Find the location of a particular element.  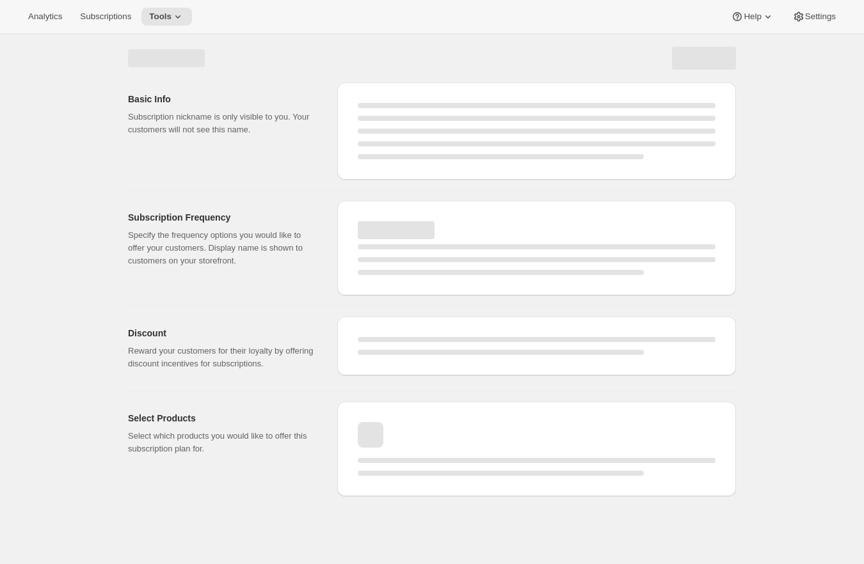

span: Help is located at coordinates (752, 17).